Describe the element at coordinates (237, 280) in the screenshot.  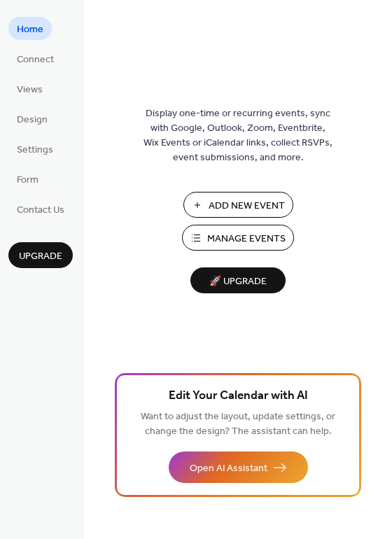
I see `button: 🚀 Upgrade` at that location.